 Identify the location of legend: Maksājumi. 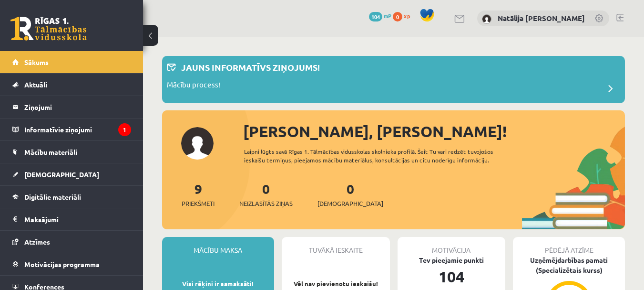
(78, 219).